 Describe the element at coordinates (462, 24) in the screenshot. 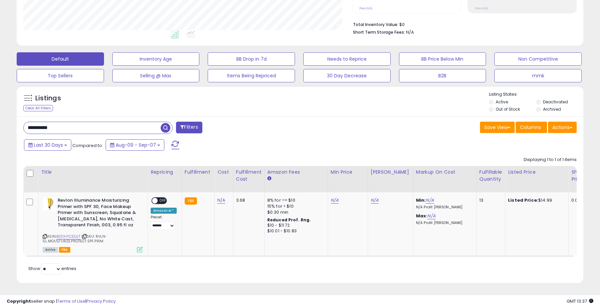

I see `li: $0` at that location.